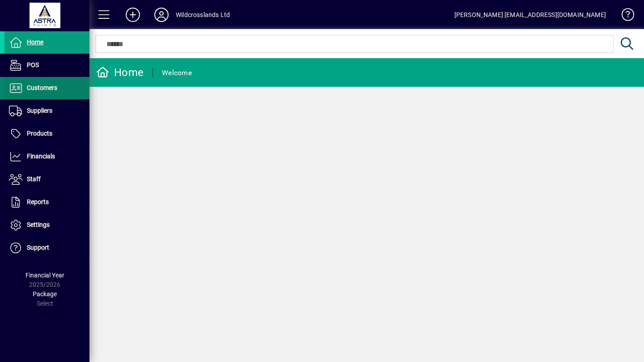  I want to click on span: Financial Year, so click(45, 275).